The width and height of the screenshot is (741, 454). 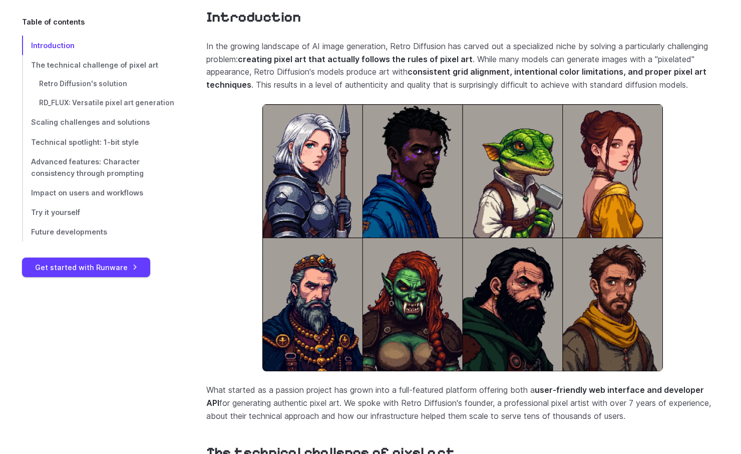 What do you see at coordinates (87, 167) in the screenshot?
I see `span: Advanced features: Character consistency through prompting` at bounding box center [87, 167].